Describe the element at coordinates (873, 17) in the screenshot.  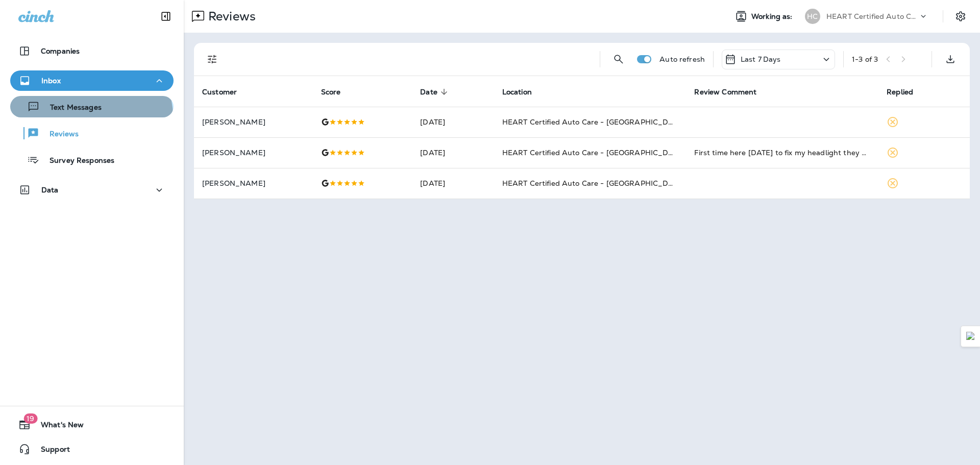
I see `p: HEART Certified Auto Care` at that location.